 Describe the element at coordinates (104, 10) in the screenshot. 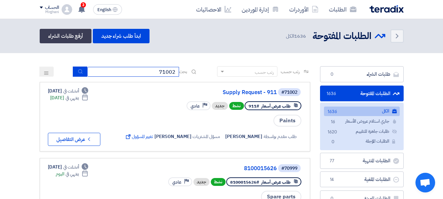

I see `span: English` at that location.